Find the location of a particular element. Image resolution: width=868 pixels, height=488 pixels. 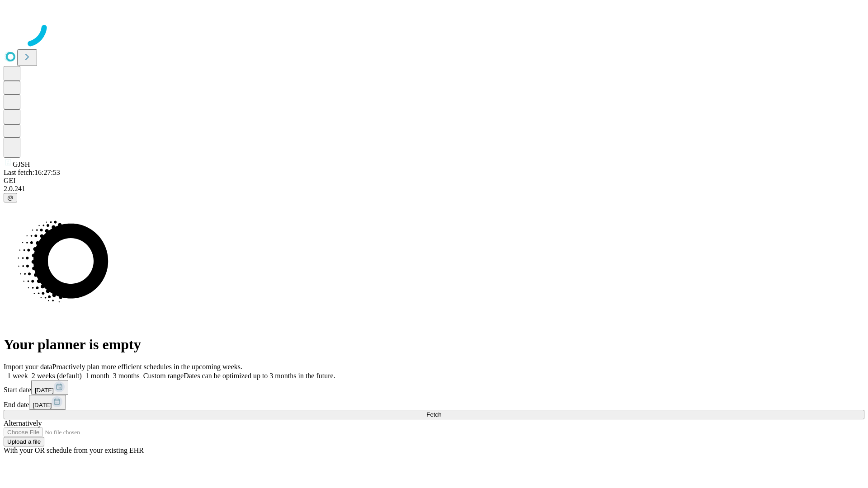

span: With your OR schedule from your existing EHR is located at coordinates (74, 450).